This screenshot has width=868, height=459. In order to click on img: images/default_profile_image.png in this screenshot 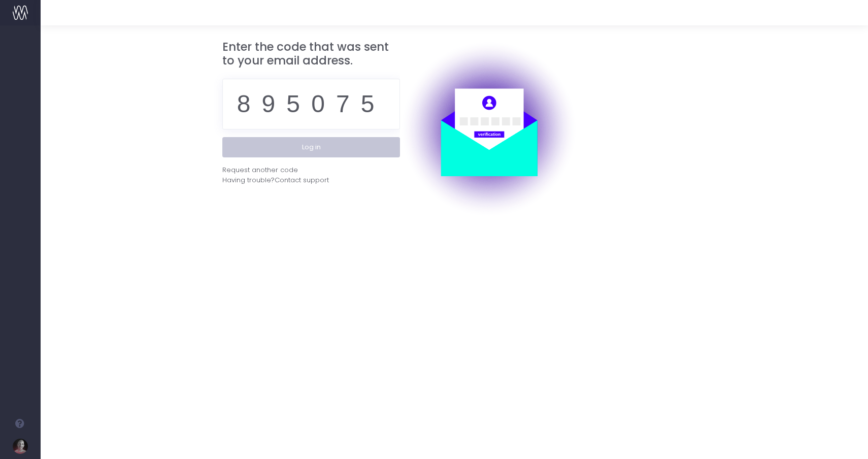, I will do `click(20, 447)`.